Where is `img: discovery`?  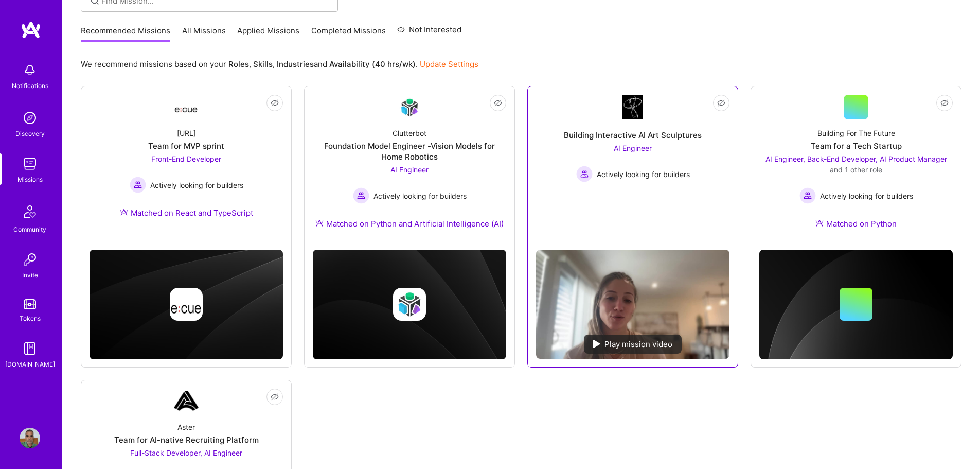
img: discovery is located at coordinates (30, 118).